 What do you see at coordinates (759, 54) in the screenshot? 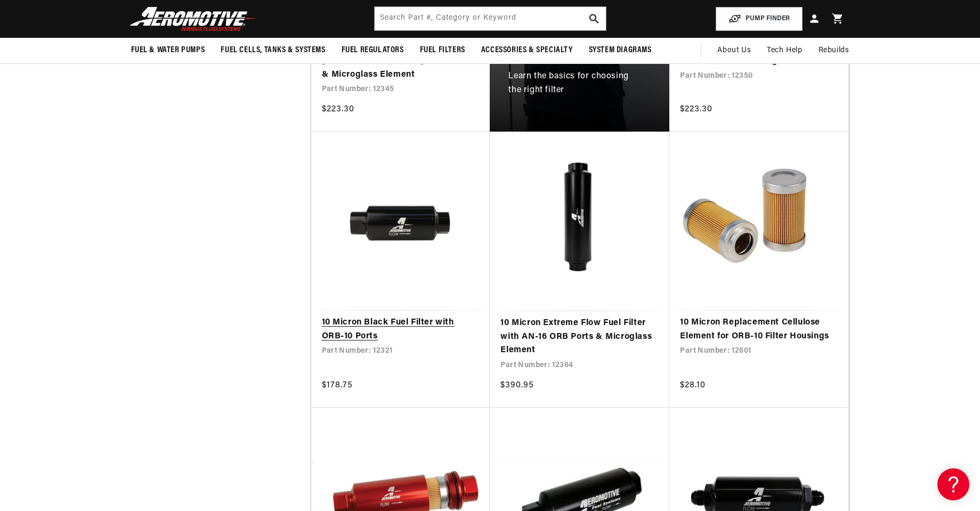
I see `a: 10 Micron Black Fuel Filter with ORB-10 Ports & Microglass Element` at bounding box center [759, 54].